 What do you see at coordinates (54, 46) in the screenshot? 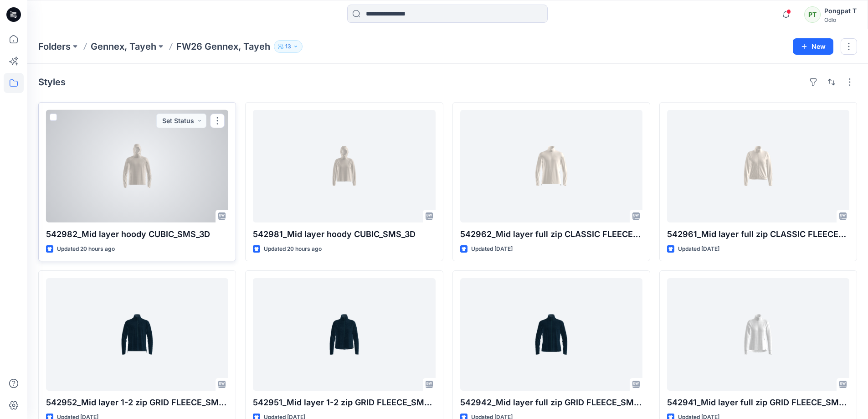
I see `p: Folders` at bounding box center [54, 46].